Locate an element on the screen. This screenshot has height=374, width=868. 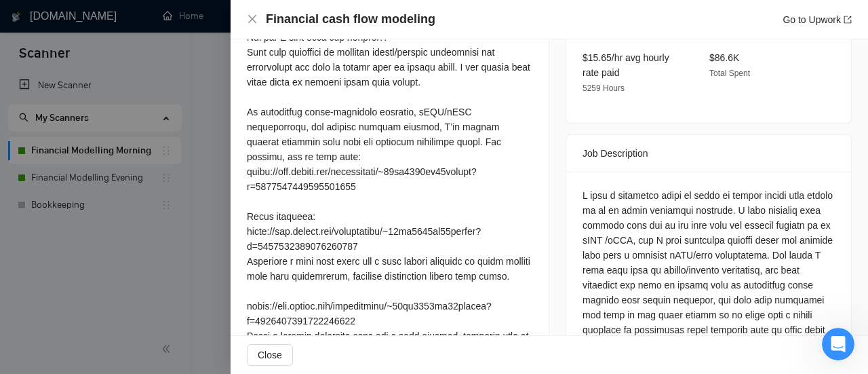
div: Job Description is located at coordinates (708, 154).